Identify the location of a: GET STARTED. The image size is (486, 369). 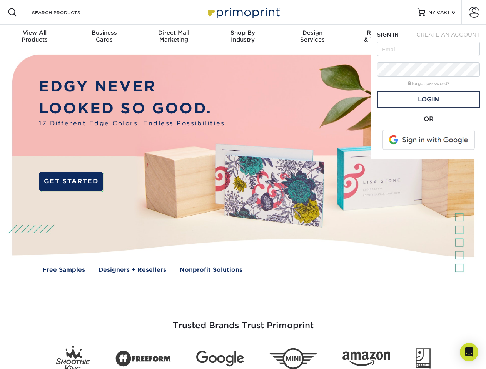
(71, 182).